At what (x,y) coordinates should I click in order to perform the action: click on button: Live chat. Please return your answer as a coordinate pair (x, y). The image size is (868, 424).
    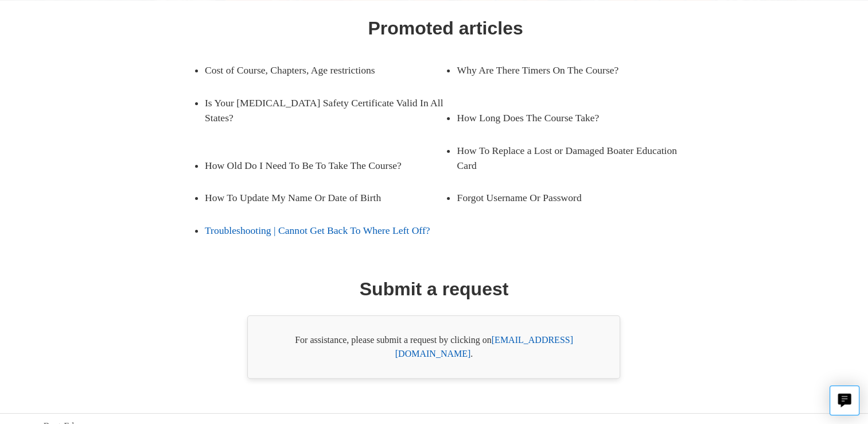
    Looking at the image, I should click on (845, 400).